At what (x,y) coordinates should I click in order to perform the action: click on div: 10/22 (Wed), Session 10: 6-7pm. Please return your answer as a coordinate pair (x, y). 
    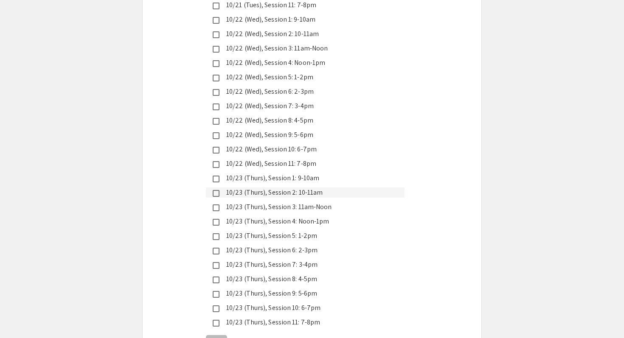
    Looking at the image, I should click on (309, 149).